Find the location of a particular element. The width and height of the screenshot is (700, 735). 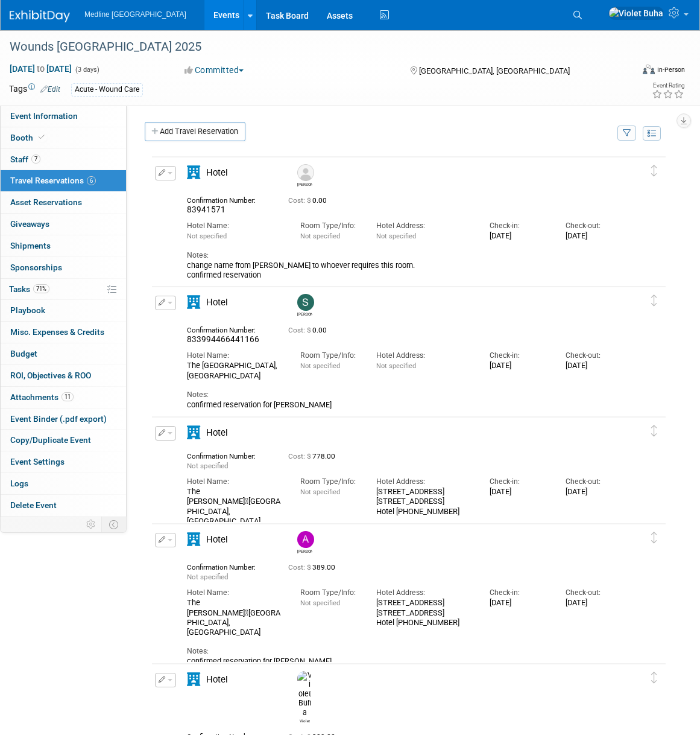

span: 0.00 is located at coordinates (310, 330).